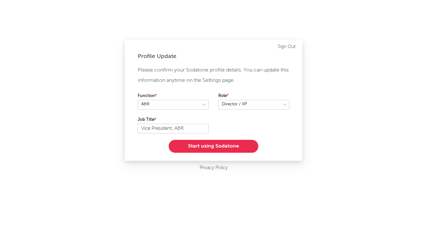 This screenshot has width=427, height=251. What do you see at coordinates (213, 75) in the screenshot?
I see `p: Please confirm your Sodatone profile details. You can update this information anytime on the Sett...` at bounding box center [213, 75].